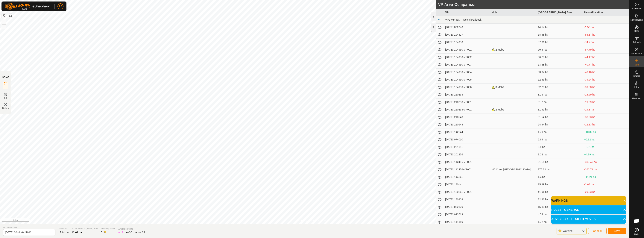  I want to click on div: TOTAL, so click(140, 233).